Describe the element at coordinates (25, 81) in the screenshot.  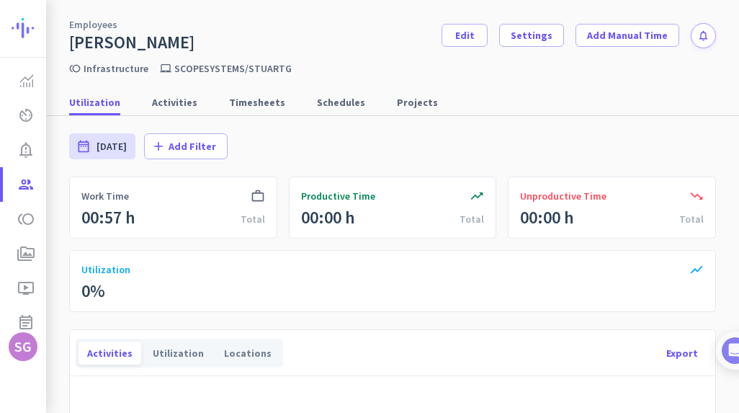
I see `a: menu-item` at that location.